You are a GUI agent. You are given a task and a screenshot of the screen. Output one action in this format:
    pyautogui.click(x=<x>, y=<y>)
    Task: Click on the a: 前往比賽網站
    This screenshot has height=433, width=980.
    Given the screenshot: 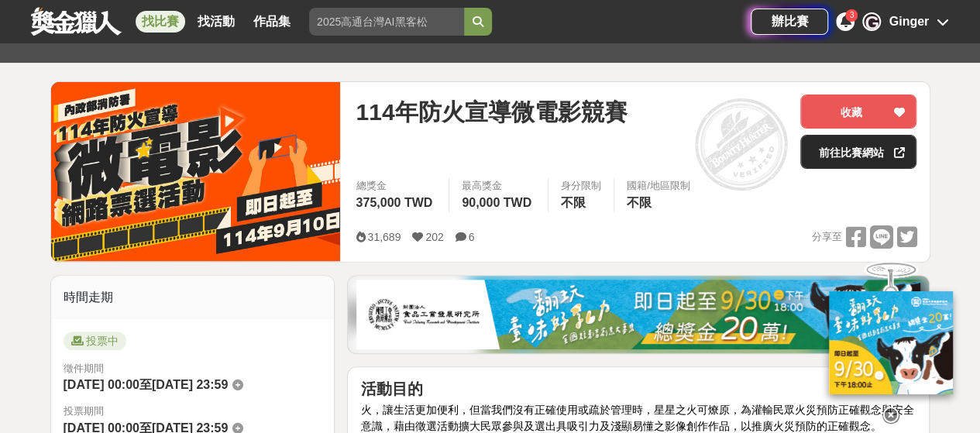 What is the action you would take?
    pyautogui.click(x=858, y=152)
    